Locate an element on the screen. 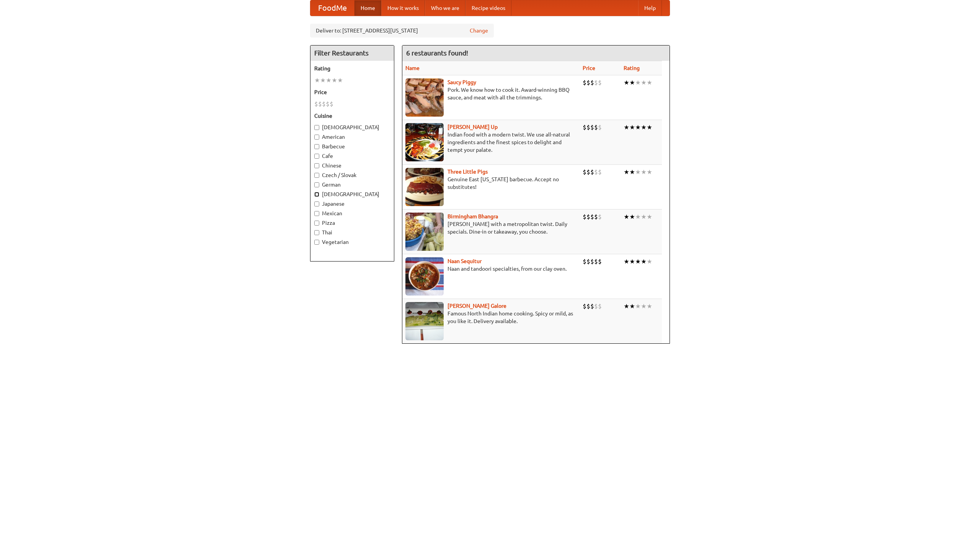 This screenshot has width=980, height=541. input: Thai is located at coordinates (316, 233).